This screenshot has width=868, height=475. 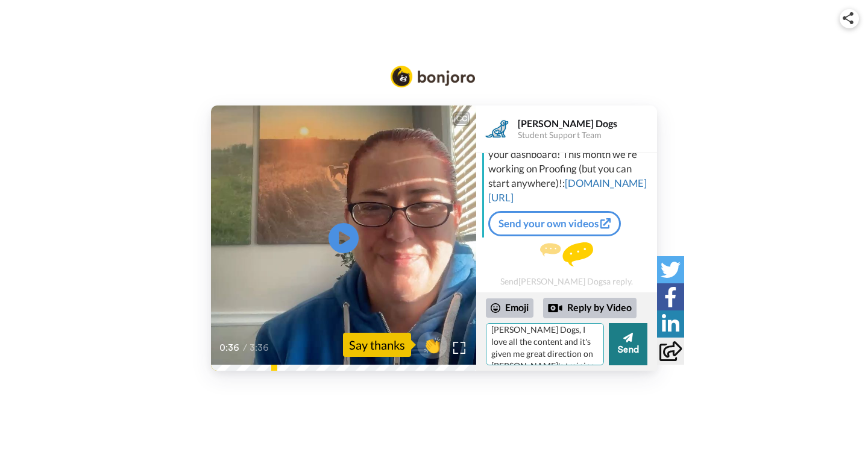 What do you see at coordinates (848, 18) in the screenshot?
I see `img: ic_share.svg` at bounding box center [848, 18].